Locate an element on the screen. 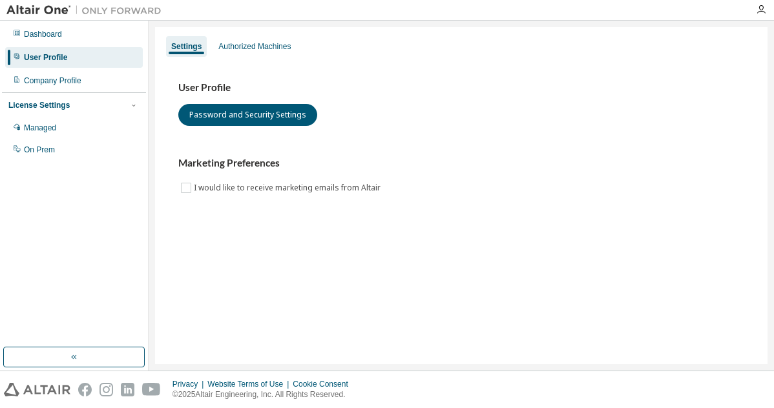 The width and height of the screenshot is (774, 408). img: youtube.svg is located at coordinates (151, 389).